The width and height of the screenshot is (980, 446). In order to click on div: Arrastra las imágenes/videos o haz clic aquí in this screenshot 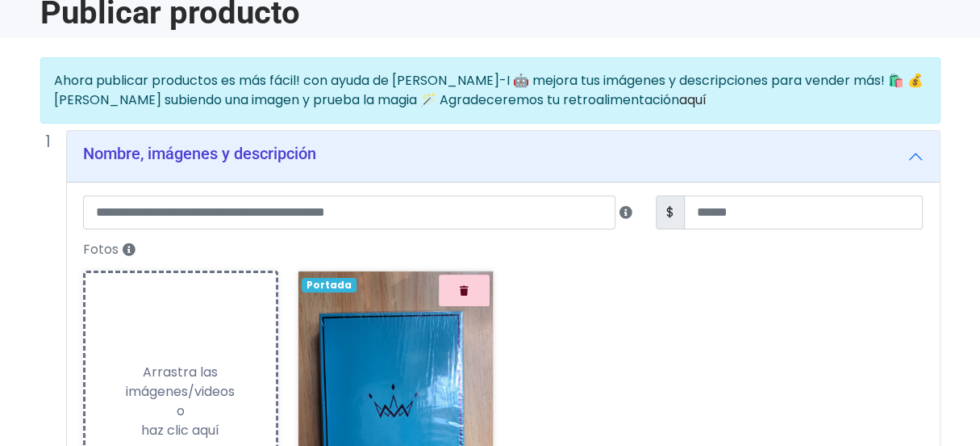, I will do `click(180, 402)`.